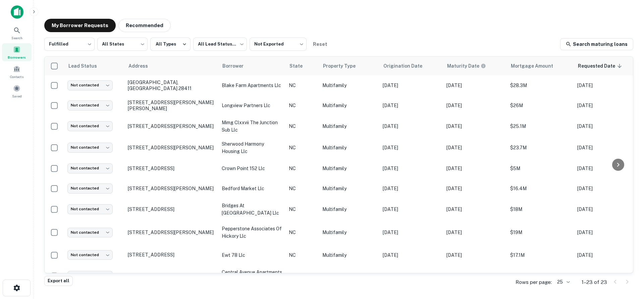 The height and width of the screenshot is (299, 644). Describe the element at coordinates (536, 66) in the screenshot. I see `span: Mortgage Amount` at that location.